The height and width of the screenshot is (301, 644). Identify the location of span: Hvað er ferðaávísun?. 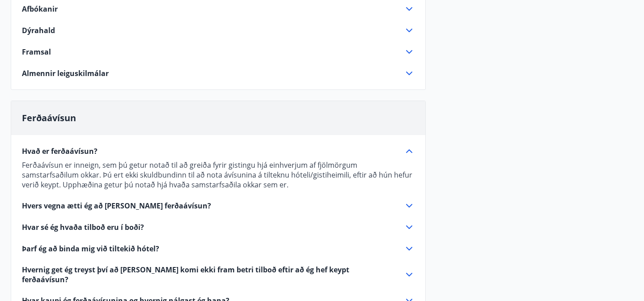
(60, 151).